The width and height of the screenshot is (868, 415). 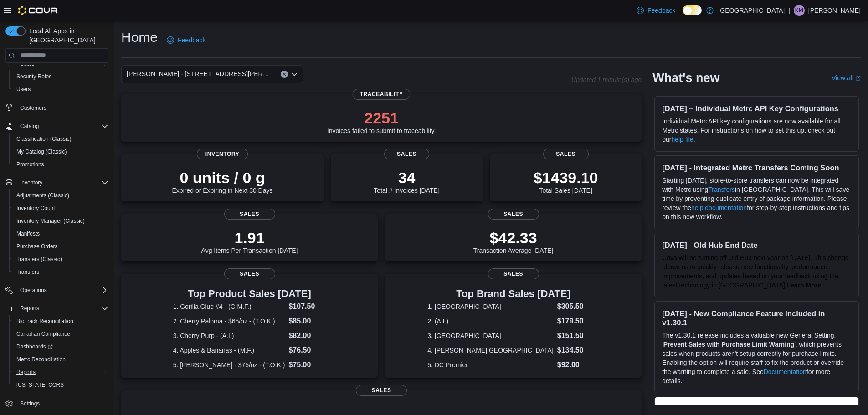 What do you see at coordinates (307, 322) in the screenshot?
I see `dd: $85.00` at bounding box center [307, 322].